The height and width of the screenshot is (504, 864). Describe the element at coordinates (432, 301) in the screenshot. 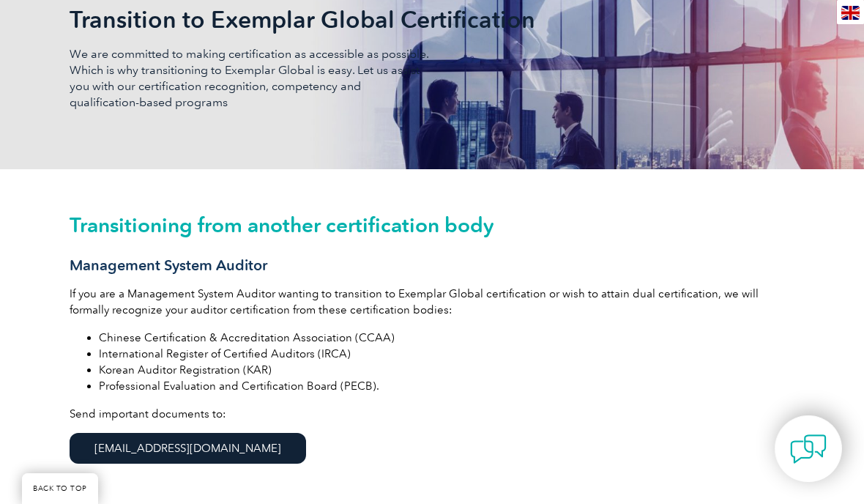

I see `p: If you are a Management System Auditor wanting to transition to Exemplar Global certification or ...` at that location.